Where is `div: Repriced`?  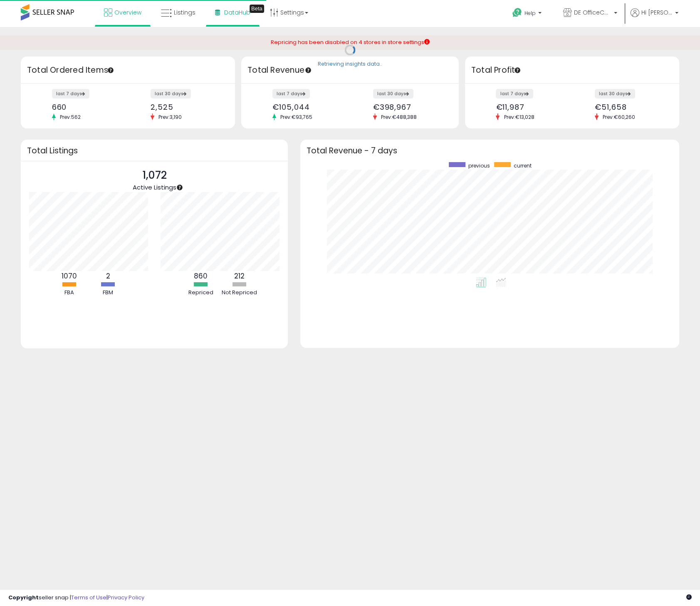
div: Repriced is located at coordinates (201, 293).